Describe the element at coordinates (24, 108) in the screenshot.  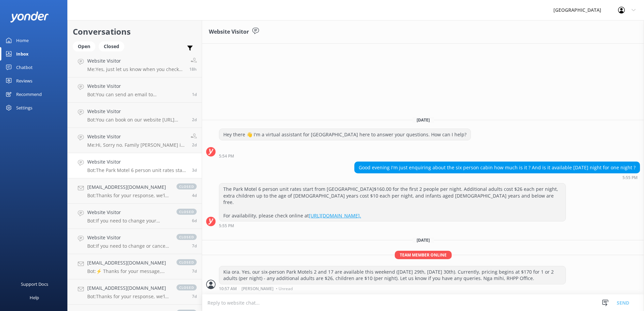
I see `div: Settings` at that location.